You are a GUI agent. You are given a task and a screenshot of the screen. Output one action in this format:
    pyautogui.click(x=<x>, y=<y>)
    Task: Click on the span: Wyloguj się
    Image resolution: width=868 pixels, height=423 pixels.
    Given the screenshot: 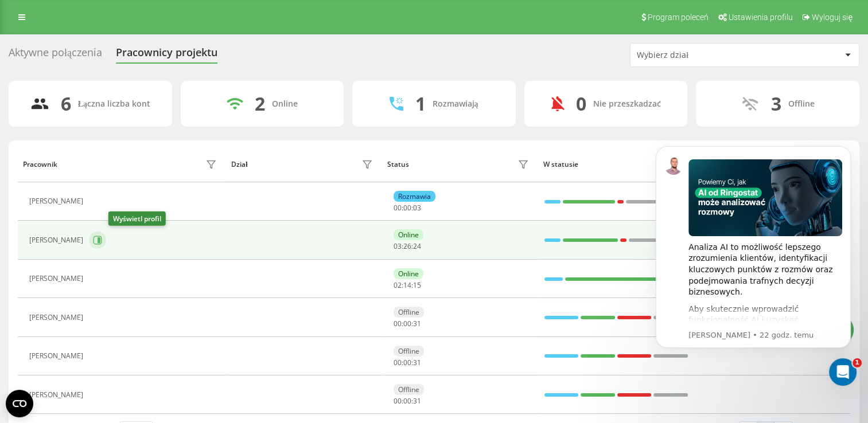 What is the action you would take?
    pyautogui.click(x=832, y=17)
    